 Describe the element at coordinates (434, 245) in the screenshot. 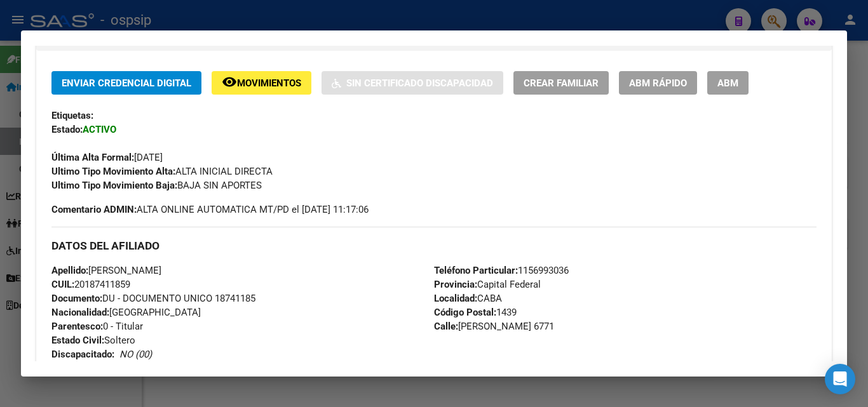

I see `h3: DATOS DEL AFILIADO` at that location.